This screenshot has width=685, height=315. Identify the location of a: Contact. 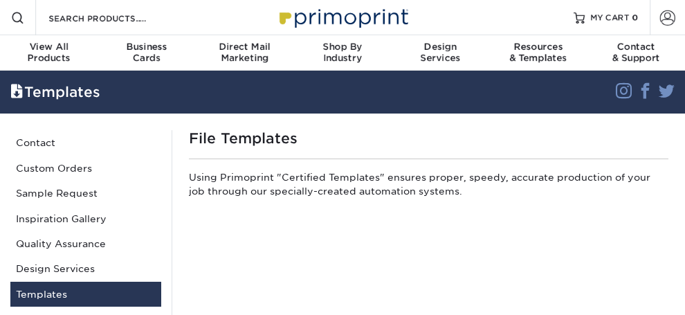
(86, 142).